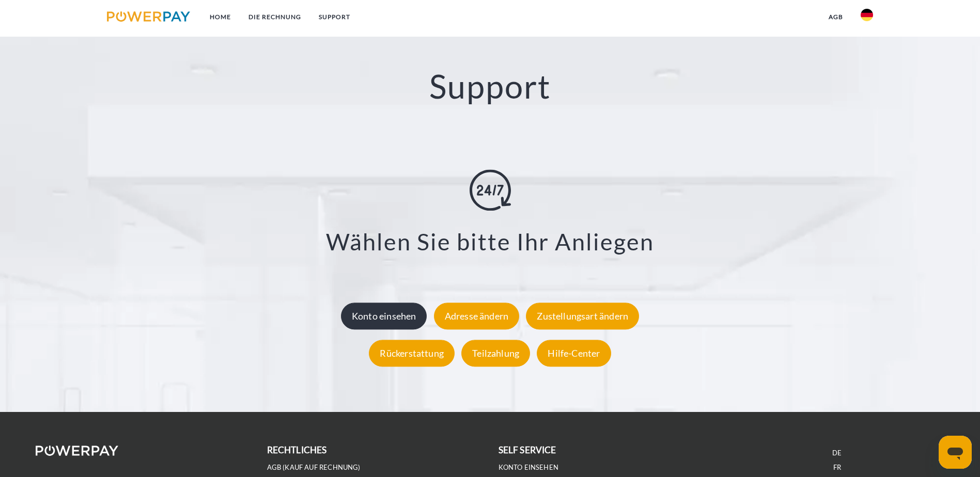 The height and width of the screenshot is (477, 980). Describe the element at coordinates (275, 17) in the screenshot. I see `a: DIE RECHNUNG` at that location.